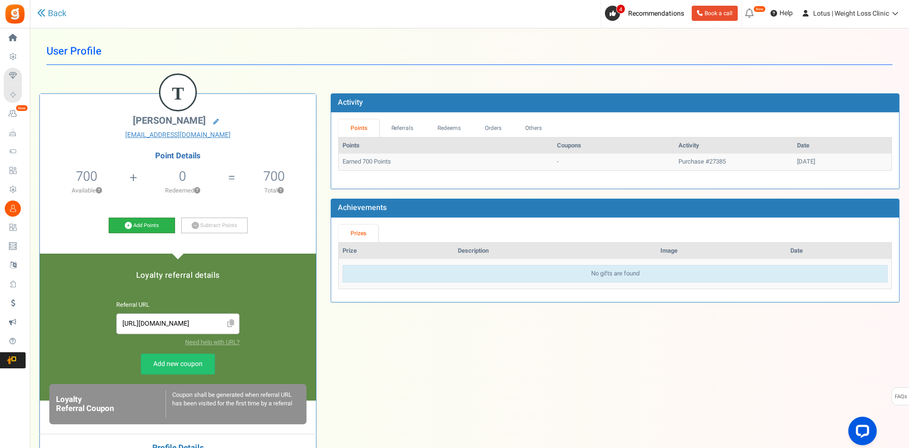 The width and height of the screenshot is (909, 448). I want to click on a: Referrals, so click(402, 128).